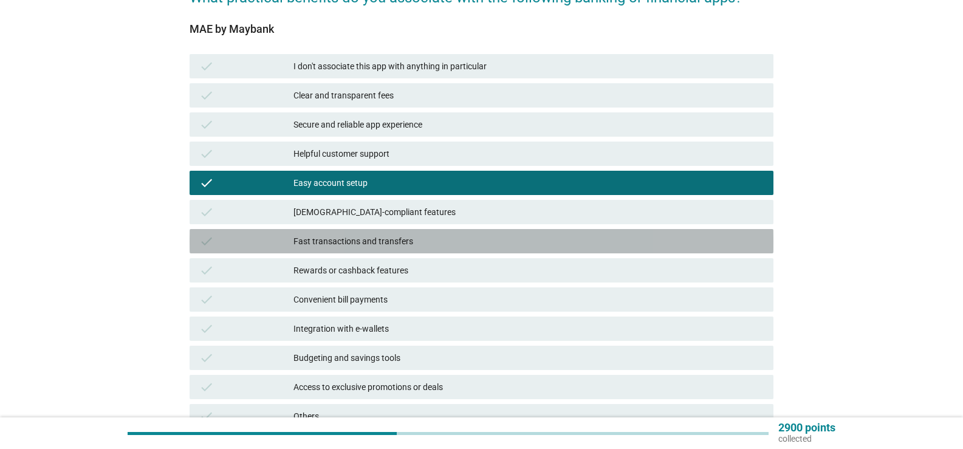 Image resolution: width=963 pixels, height=449 pixels. Describe the element at coordinates (528, 358) in the screenshot. I see `div: Budgeting and savings tools` at that location.